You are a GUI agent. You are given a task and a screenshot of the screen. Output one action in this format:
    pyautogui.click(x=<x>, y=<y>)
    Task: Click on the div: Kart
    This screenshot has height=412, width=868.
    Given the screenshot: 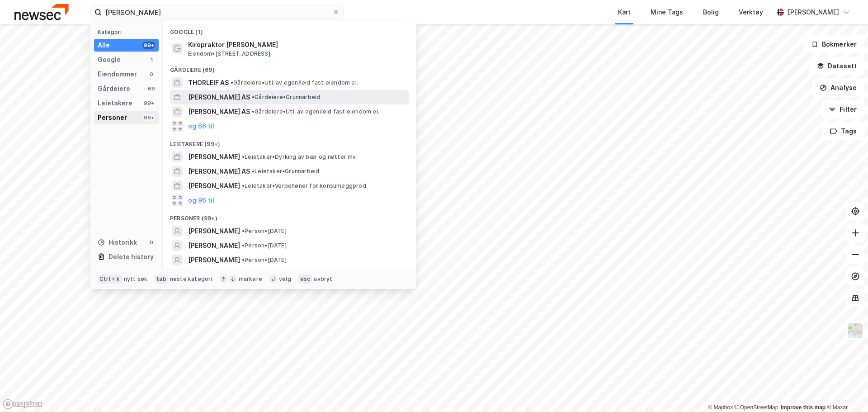 What is the action you would take?
    pyautogui.click(x=624, y=12)
    